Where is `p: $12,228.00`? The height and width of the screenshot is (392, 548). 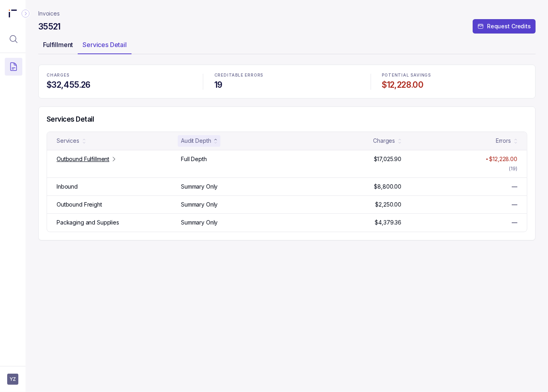
p: $12,228.00 is located at coordinates (503, 159).